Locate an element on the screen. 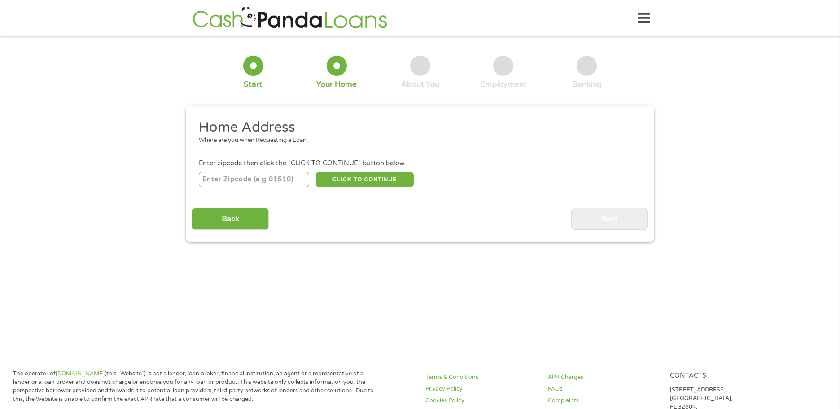  h4: Contacts is located at coordinates (726, 376).